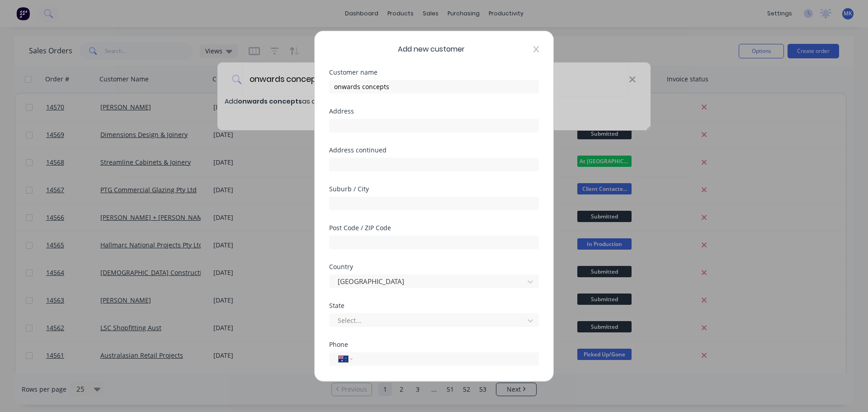  I want to click on div: State, so click(434, 305).